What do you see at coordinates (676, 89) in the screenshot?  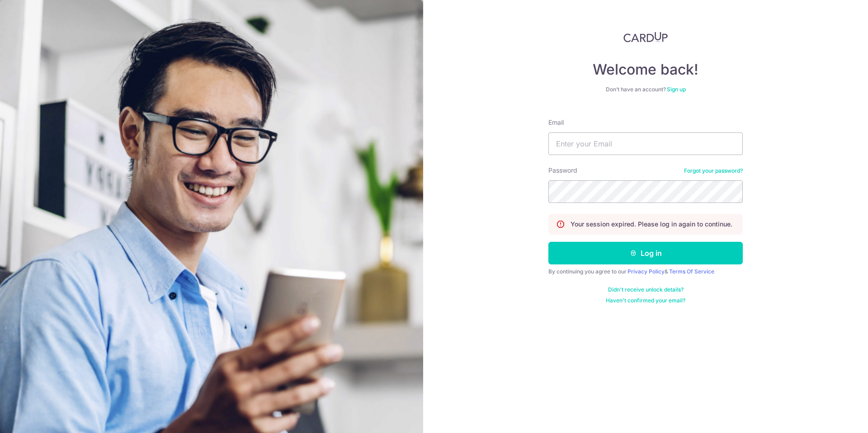 I see `a: Sign up` at bounding box center [676, 89].